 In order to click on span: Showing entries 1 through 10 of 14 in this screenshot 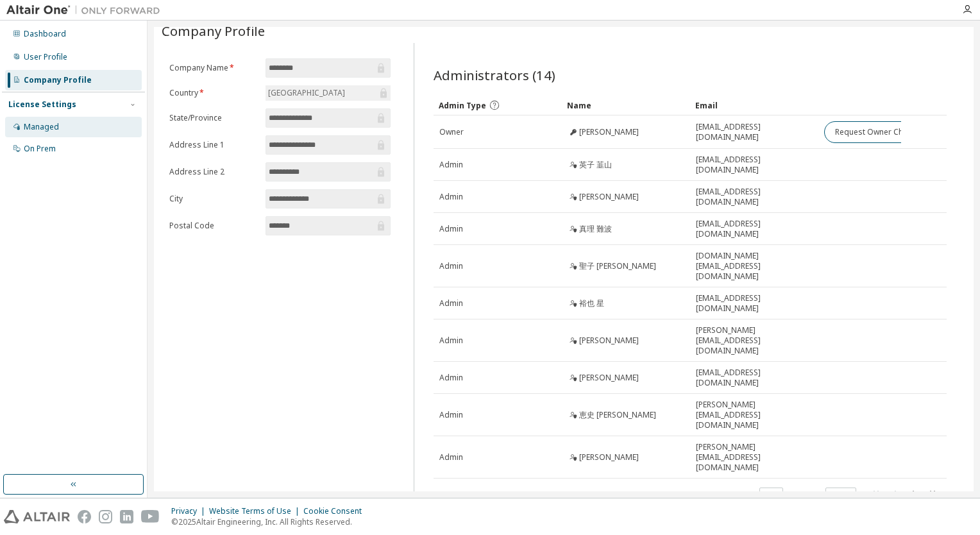, I will do `click(498, 495)`.